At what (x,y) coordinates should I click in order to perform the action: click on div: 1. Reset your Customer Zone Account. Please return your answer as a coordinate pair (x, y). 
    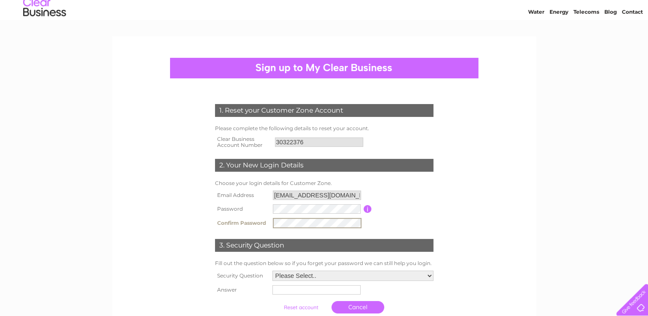
    Looking at the image, I should click on (324, 110).